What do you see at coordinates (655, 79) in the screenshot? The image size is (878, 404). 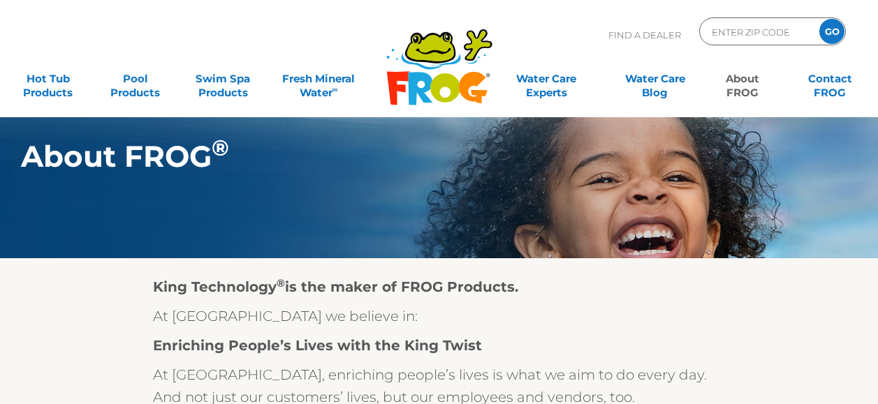 I see `a: Water CareBlog` at bounding box center [655, 79].